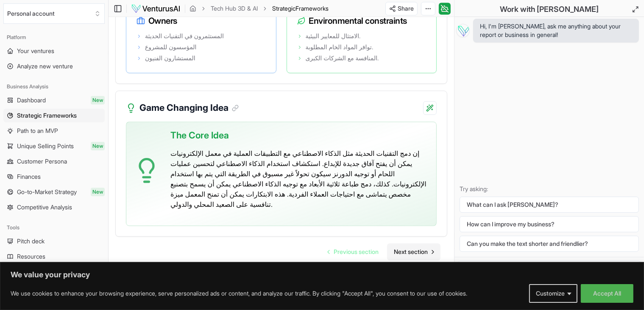  I want to click on nav: pagination, so click(380, 252).